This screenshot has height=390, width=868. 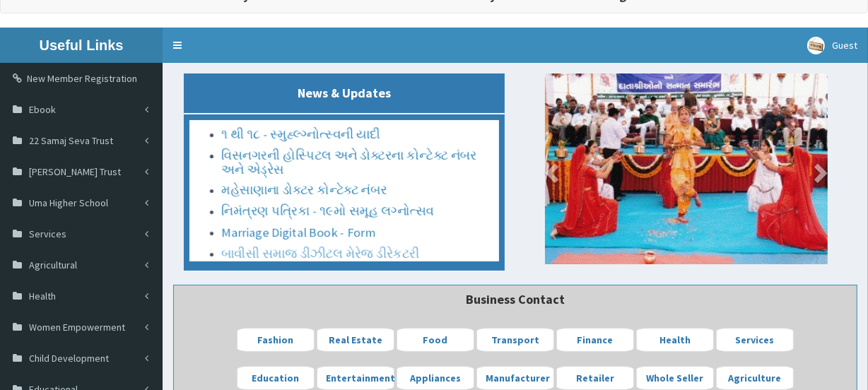 What do you see at coordinates (595, 340) in the screenshot?
I see `b: Finance` at bounding box center [595, 340].